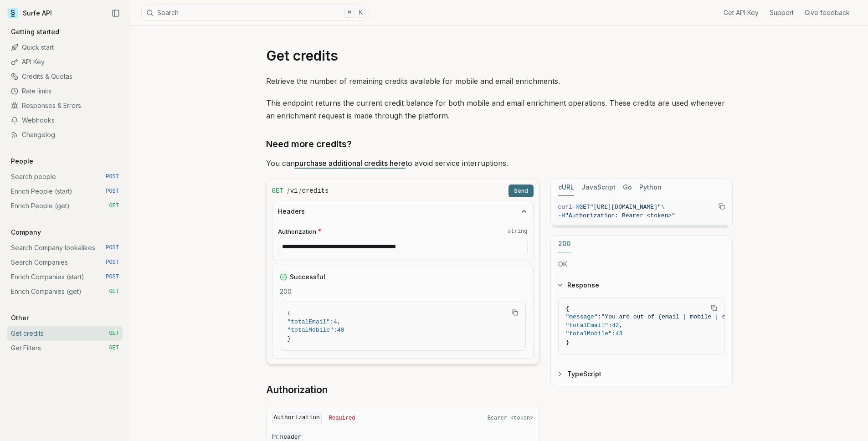  What do you see at coordinates (350, 163) in the screenshot?
I see `a: purchase additional credits here` at bounding box center [350, 163].